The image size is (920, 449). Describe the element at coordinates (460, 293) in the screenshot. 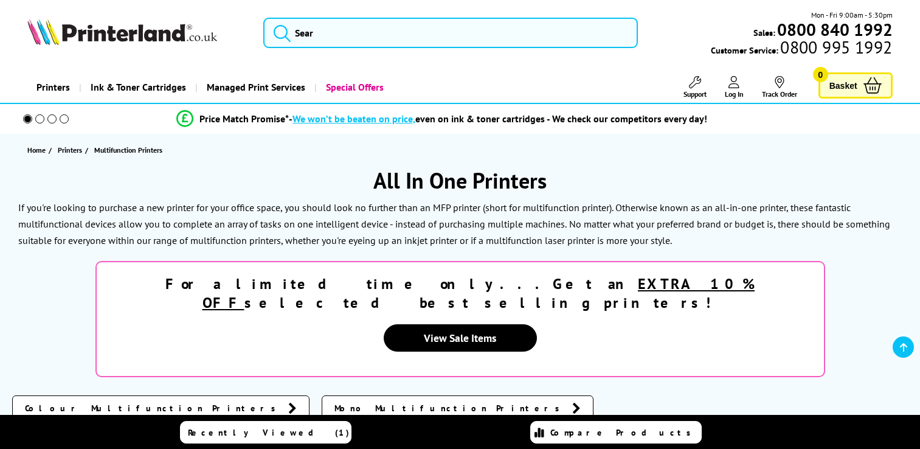

I see `strong: For a limited time only...Get an selected best selling printers!` at that location.